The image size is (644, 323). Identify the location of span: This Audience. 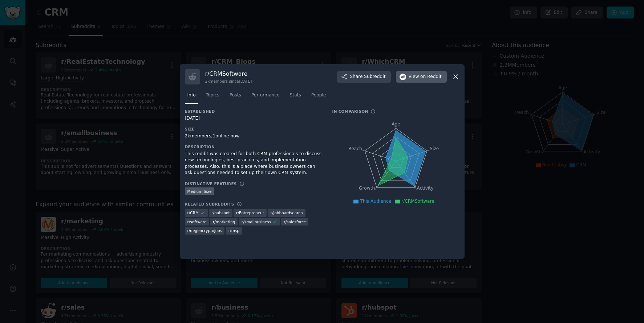
(375, 201).